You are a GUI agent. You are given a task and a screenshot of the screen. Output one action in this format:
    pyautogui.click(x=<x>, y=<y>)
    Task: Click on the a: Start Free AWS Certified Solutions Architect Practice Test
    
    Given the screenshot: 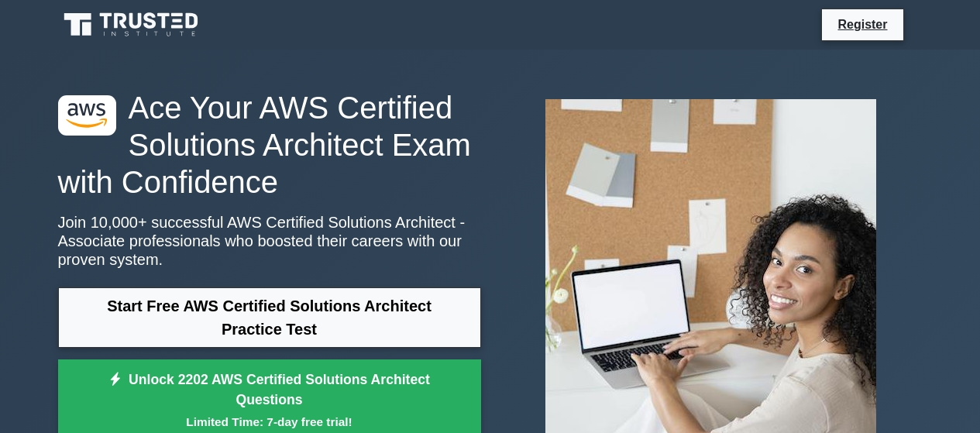 What is the action you would take?
    pyautogui.click(x=270, y=318)
    